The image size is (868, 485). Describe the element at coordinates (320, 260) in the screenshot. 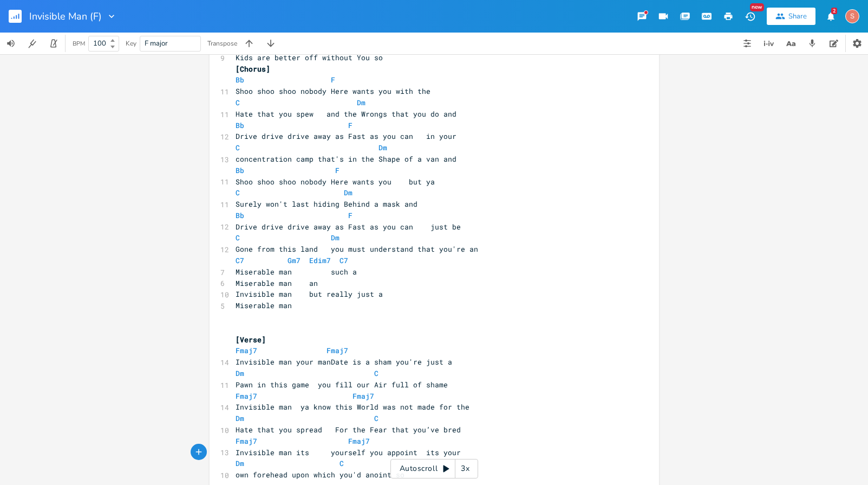

I see `span: Edim7` at that location.